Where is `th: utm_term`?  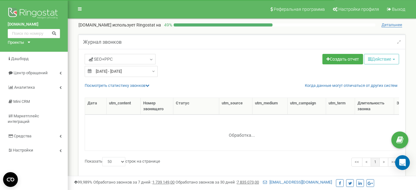
th: utm_term is located at coordinates (340, 106).